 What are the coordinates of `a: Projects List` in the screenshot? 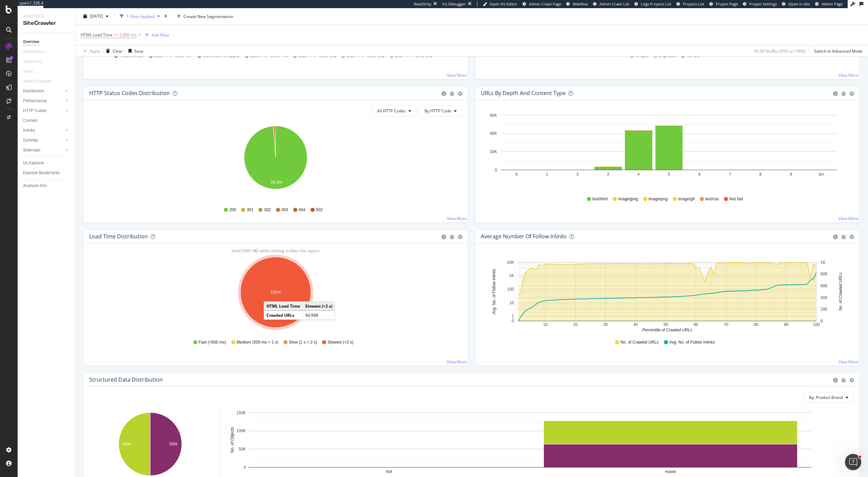 It's located at (690, 4).